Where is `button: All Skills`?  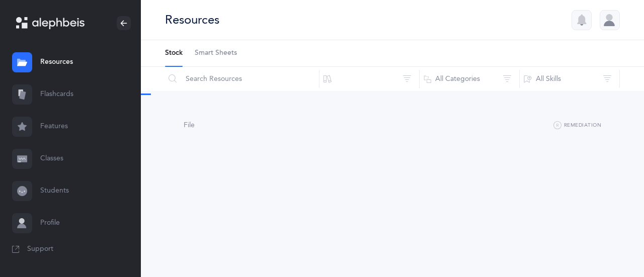
button: All Skills is located at coordinates (569, 79).